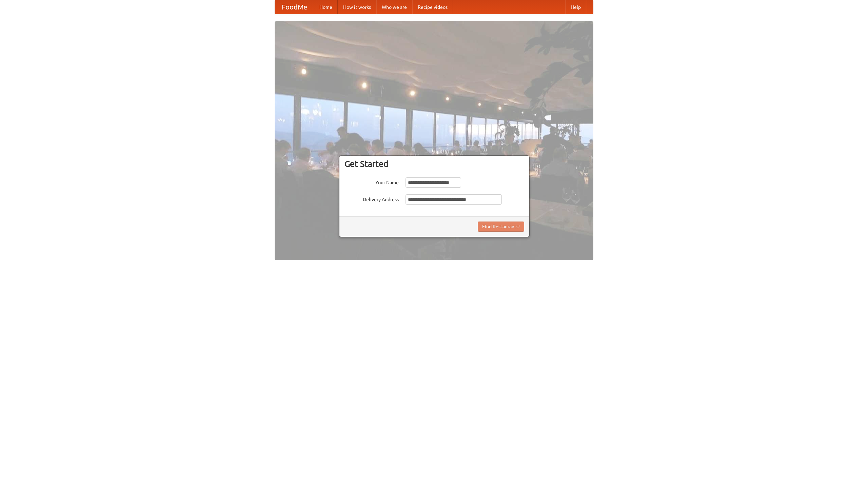  What do you see at coordinates (357, 7) in the screenshot?
I see `a: How it works` at bounding box center [357, 7].